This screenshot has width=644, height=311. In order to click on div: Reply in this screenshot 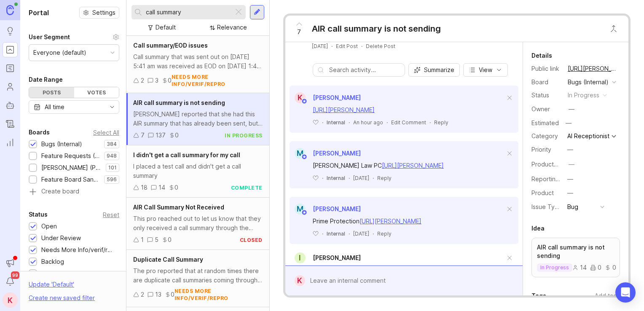, I will do `click(384, 178)`.